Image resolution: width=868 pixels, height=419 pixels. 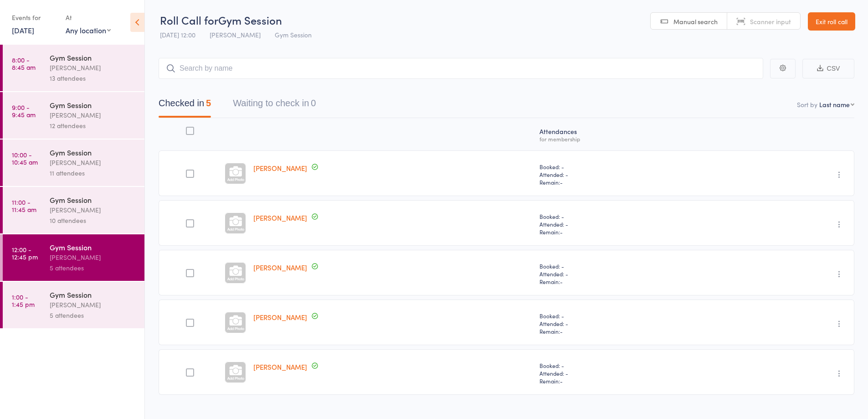 I want to click on div: 10 attendees, so click(x=93, y=220).